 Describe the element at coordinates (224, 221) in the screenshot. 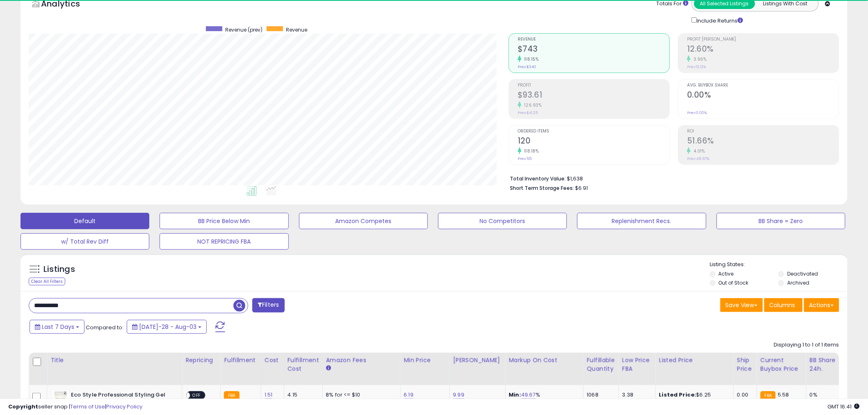

I see `button: BB Price Below Min` at that location.